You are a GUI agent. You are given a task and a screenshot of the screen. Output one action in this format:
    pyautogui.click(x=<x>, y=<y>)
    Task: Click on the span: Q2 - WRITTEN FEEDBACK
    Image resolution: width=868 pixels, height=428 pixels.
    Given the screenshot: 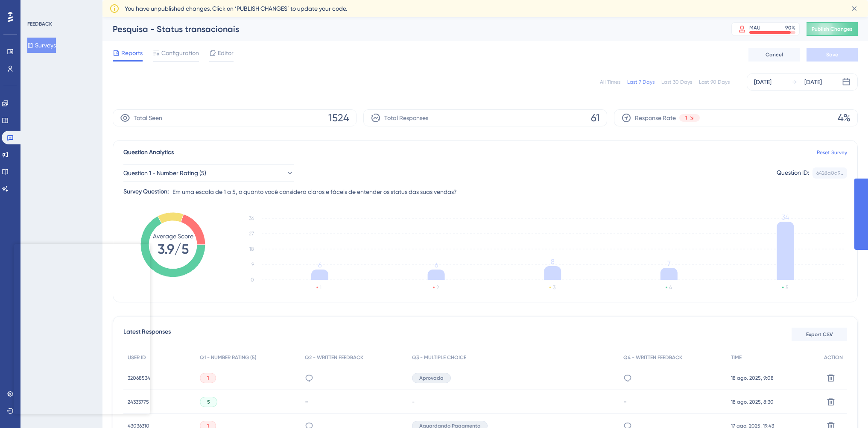 What is the action you would take?
    pyautogui.click(x=334, y=358)
    